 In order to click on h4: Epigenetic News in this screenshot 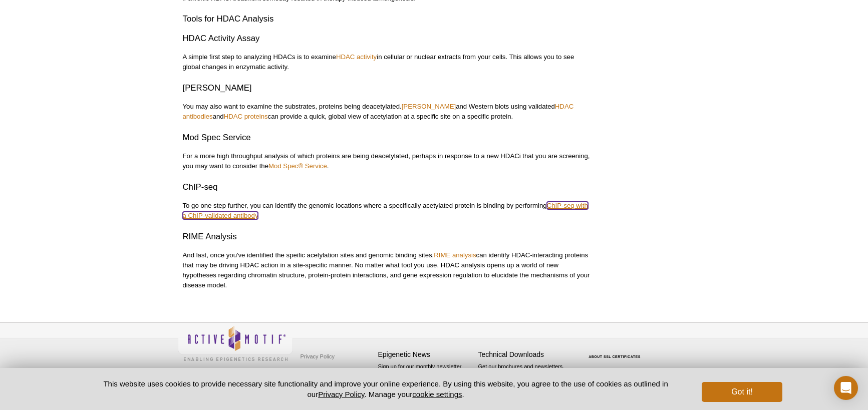, I will do `click(426, 354)`.